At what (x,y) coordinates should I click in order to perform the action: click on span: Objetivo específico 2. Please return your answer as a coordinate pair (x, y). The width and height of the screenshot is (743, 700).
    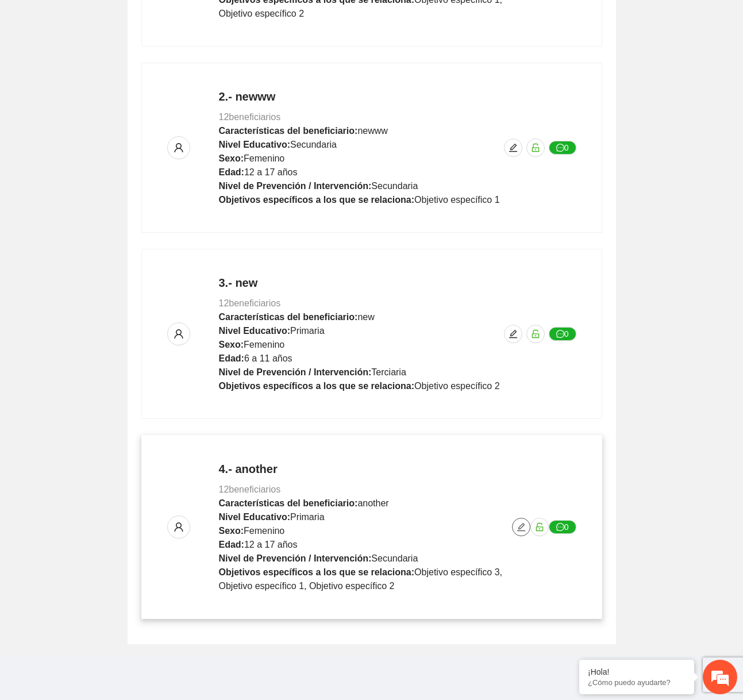
    Looking at the image, I should click on (457, 386).